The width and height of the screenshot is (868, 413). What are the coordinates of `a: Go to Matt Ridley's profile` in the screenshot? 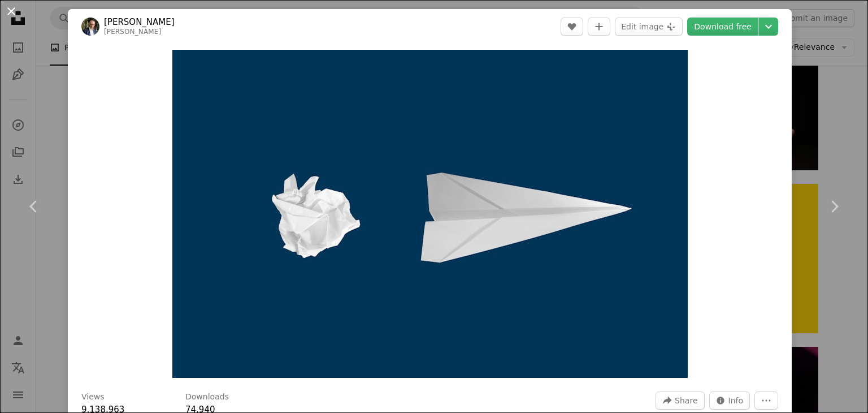 It's located at (90, 26).